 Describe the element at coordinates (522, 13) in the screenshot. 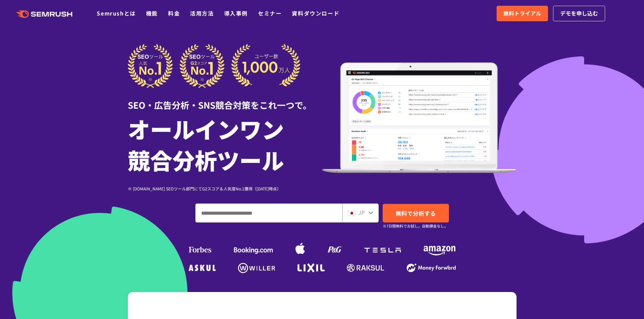

I see `span: 無料トライアル` at that location.